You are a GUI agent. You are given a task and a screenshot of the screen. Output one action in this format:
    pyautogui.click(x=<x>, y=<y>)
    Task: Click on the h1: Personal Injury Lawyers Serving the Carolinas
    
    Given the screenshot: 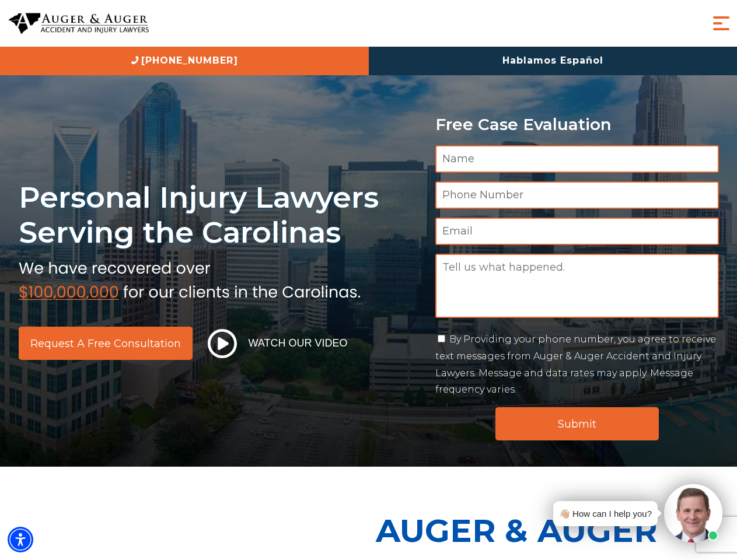 What is the action you would take?
    pyautogui.click(x=220, y=214)
    